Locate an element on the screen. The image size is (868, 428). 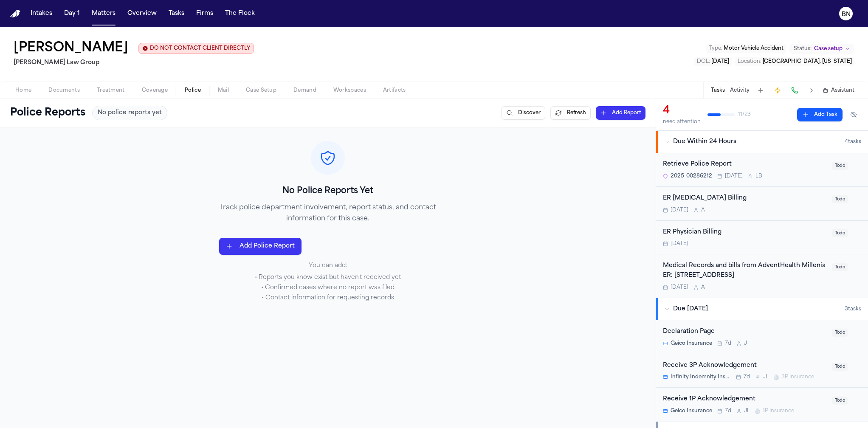
p: Track police department involvement, report status, and contact information for this case. is located at coordinates (328, 213).